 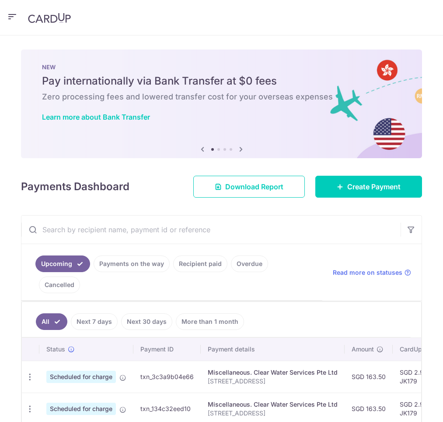 What do you see at coordinates (167, 376) in the screenshot?
I see `td: txn_3c3a9b04e66` at bounding box center [167, 376].